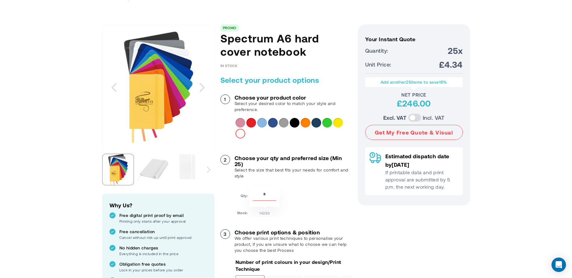 The image size is (572, 278). What do you see at coordinates (414, 39) in the screenshot?
I see `h3: Your Instant Quote` at bounding box center [414, 39].